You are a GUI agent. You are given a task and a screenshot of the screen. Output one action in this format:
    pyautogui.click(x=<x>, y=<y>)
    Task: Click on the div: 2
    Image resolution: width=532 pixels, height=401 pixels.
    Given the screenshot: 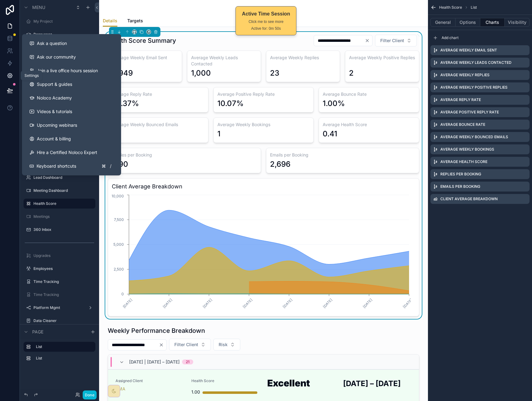 What is the action you would take?
    pyautogui.click(x=351, y=73)
    